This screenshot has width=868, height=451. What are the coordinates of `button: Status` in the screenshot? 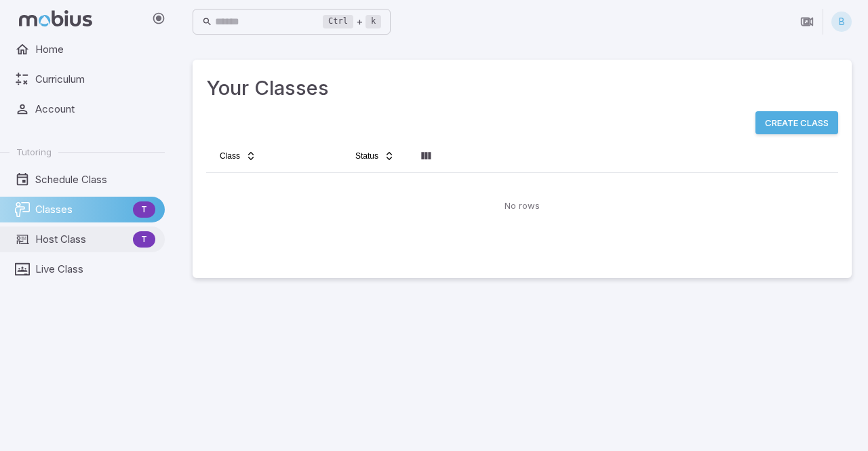 It's located at (375, 156).